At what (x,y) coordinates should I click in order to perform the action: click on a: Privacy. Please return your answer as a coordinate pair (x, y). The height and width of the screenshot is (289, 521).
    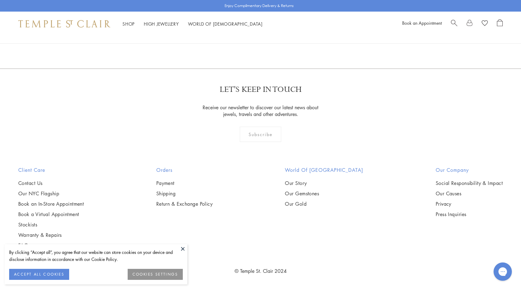
    Looking at the image, I should click on (469, 204).